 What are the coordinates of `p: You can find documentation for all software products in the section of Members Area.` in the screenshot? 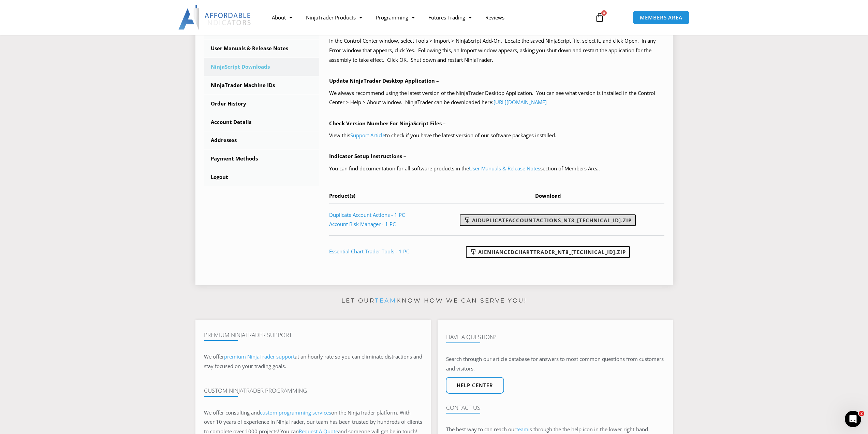 It's located at (496, 168).